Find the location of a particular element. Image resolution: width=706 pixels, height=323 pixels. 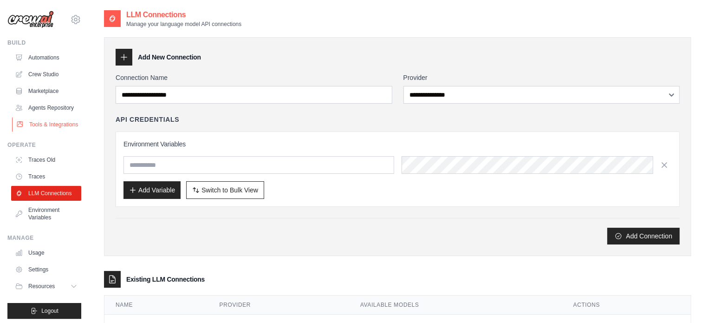

span: Resources is located at coordinates (41, 286).